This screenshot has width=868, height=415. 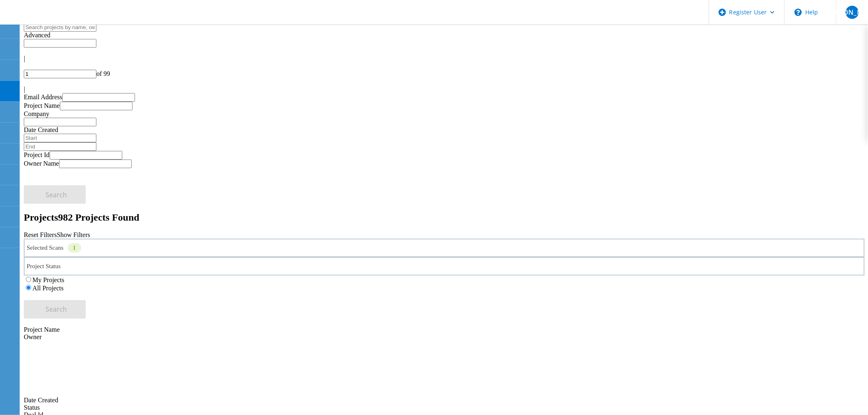 What do you see at coordinates (444, 337) in the screenshot?
I see `div: Owner` at bounding box center [444, 337].